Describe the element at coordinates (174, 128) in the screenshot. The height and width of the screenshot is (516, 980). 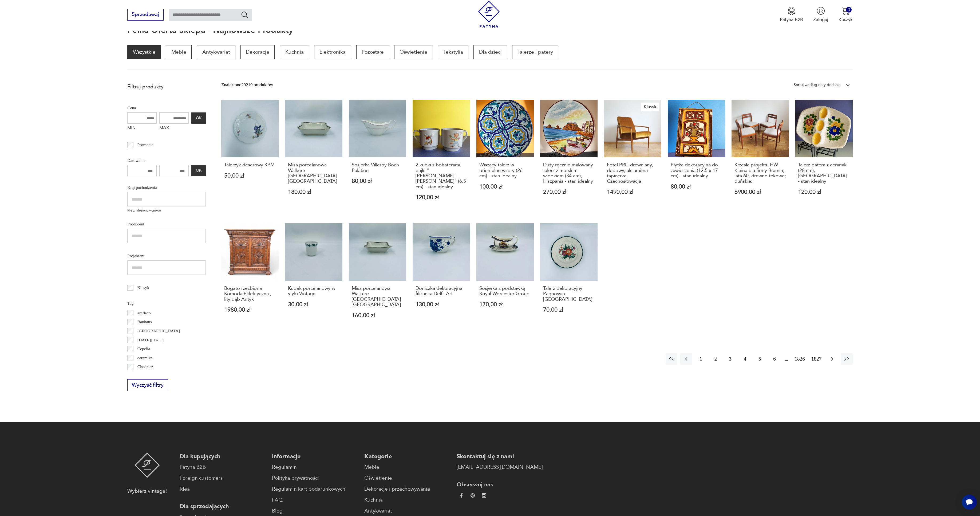
I see `label: MAX` at that location.